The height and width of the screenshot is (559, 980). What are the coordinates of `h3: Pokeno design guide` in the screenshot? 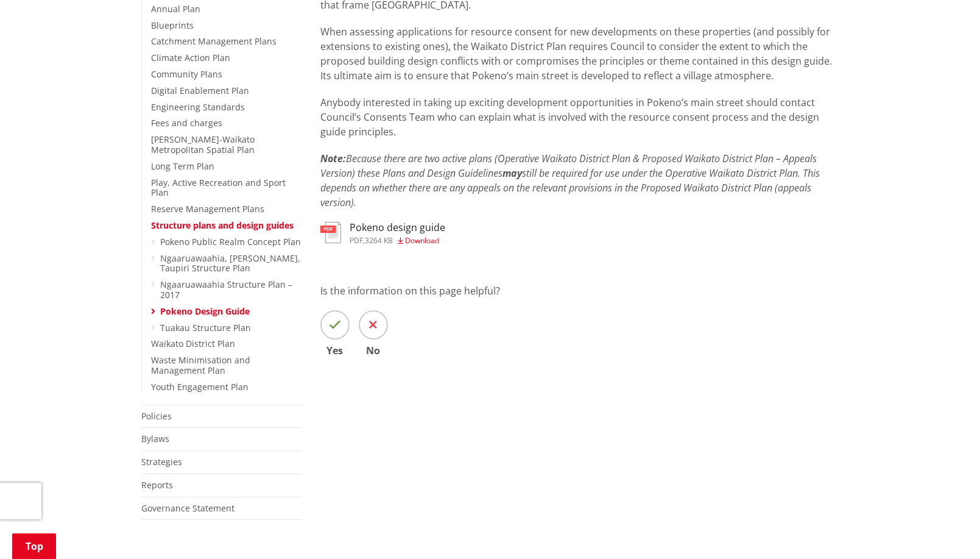 It's located at (397, 227).